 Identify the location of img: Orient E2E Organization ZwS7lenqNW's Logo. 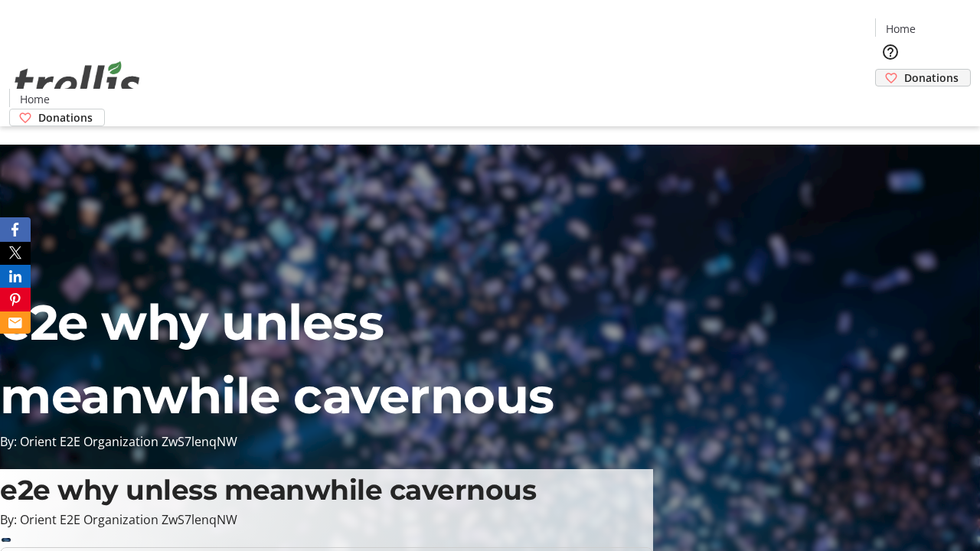
(77, 82).